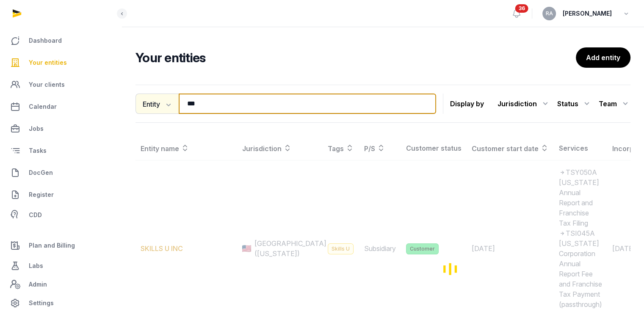 Image resolution: width=644 pixels, height=309 pixels. What do you see at coordinates (51, 245) in the screenshot?
I see `span: Plan and Billing` at bounding box center [51, 245].